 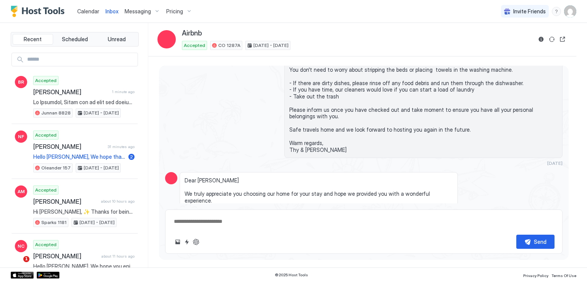 What do you see at coordinates (178, 242) in the screenshot?
I see `button: Upload image` at bounding box center [178, 242].